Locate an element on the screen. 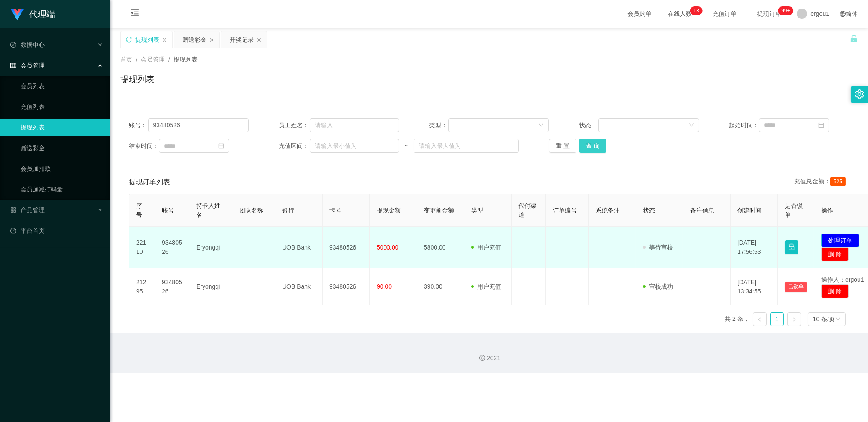  span: 是否锁单 is located at coordinates (794, 210).